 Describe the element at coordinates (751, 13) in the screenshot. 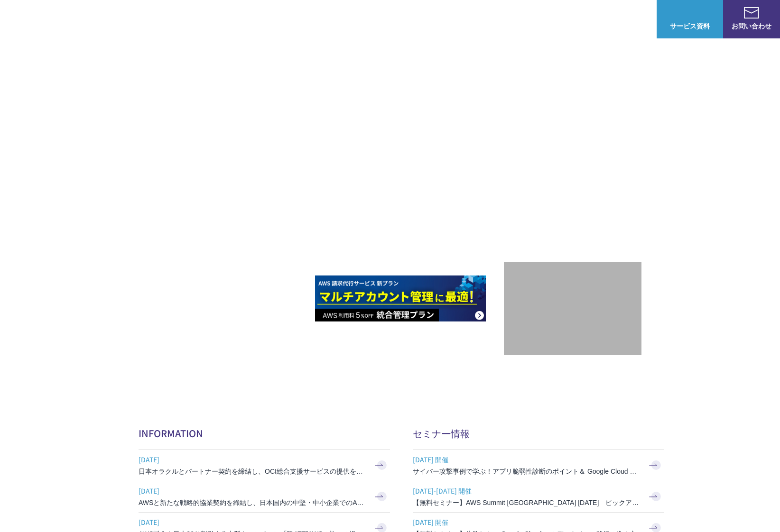

I see `img: お問い合わせ` at that location.